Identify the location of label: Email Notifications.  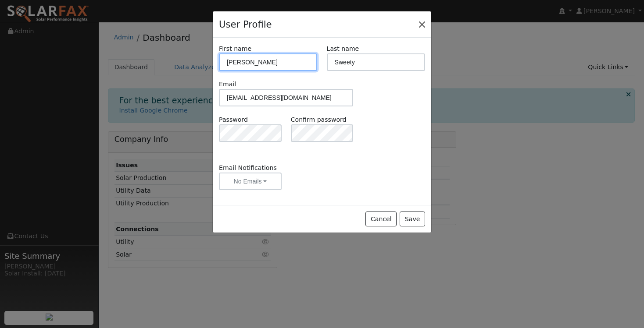
(248, 168).